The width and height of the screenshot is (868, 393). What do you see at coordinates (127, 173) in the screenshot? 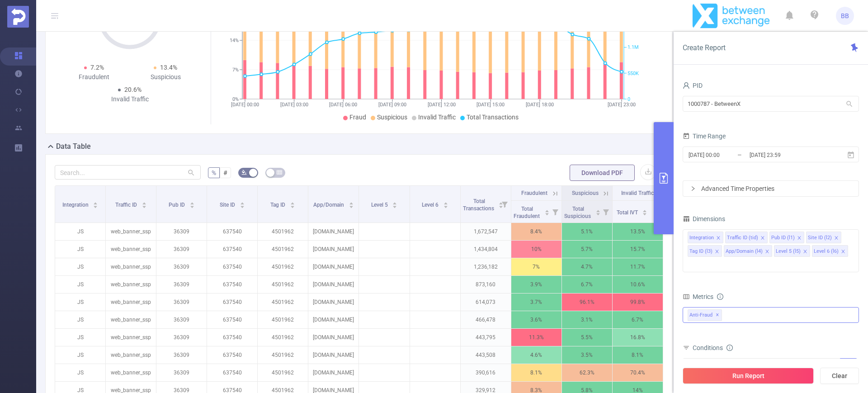
I see `input: Search...` at bounding box center [127, 173].